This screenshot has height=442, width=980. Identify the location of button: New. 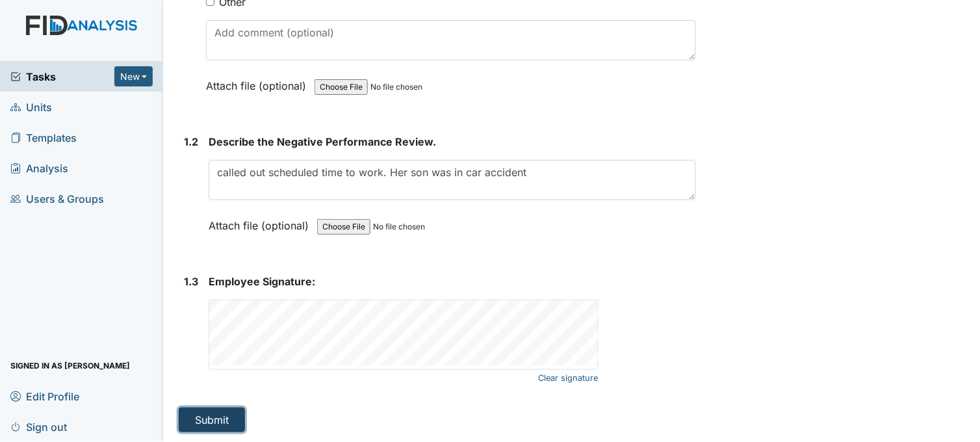
(134, 76).